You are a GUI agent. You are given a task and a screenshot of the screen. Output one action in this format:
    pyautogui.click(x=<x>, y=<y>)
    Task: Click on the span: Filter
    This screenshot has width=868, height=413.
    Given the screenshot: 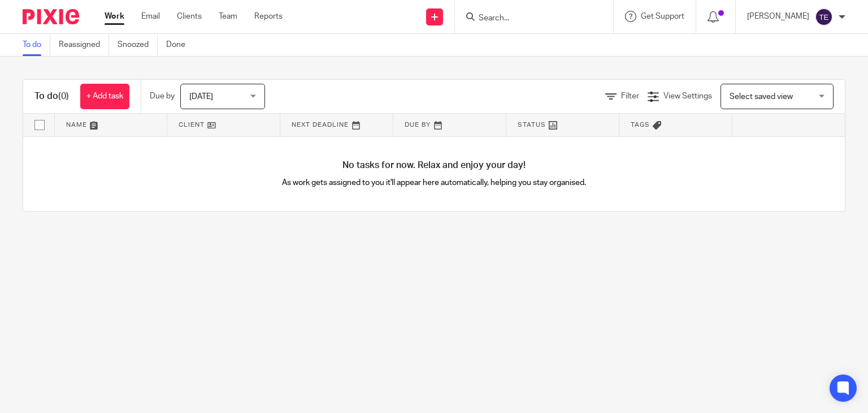 What is the action you would take?
    pyautogui.click(x=630, y=96)
    